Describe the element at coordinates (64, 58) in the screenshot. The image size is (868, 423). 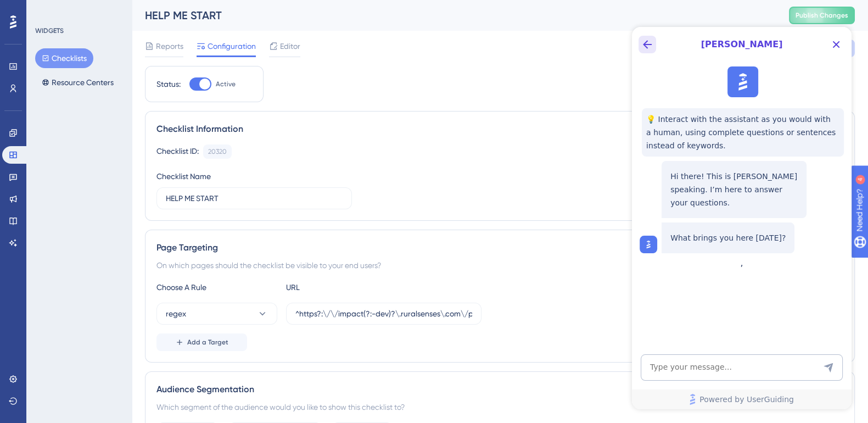
I see `button: Checklists` at that location.